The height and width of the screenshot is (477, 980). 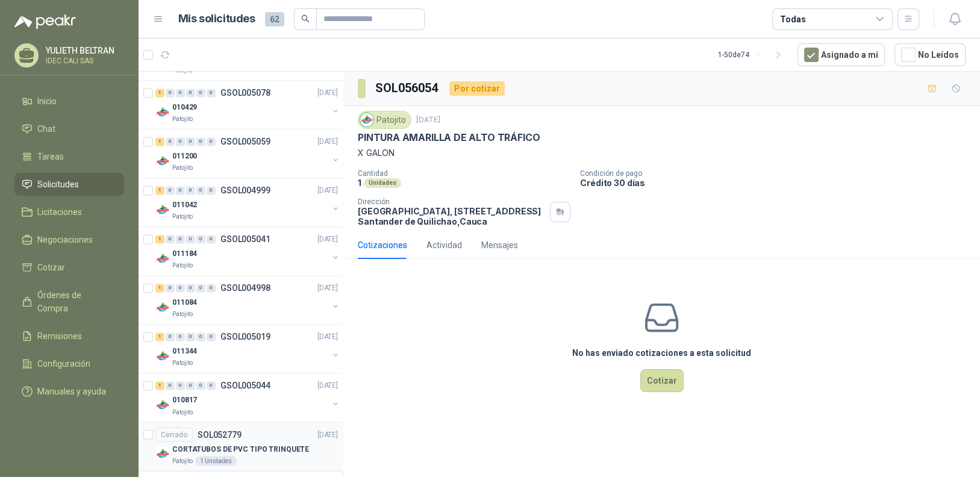 I want to click on div: 1 Unidades, so click(x=216, y=461).